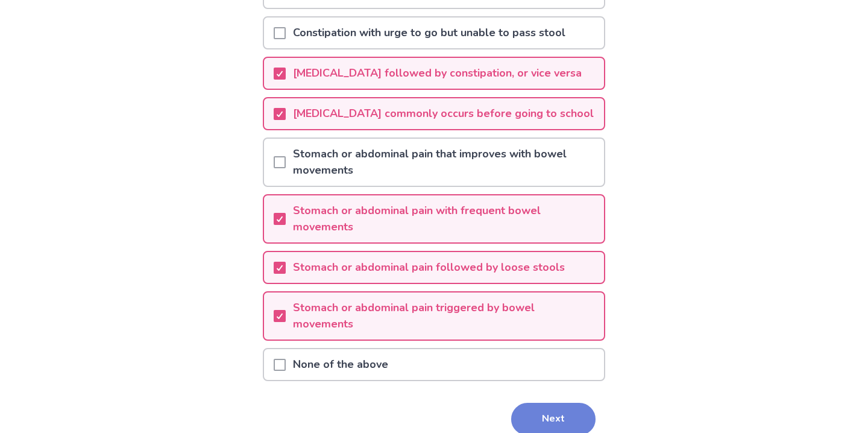  Describe the element at coordinates (445, 316) in the screenshot. I see `p: Stomach or abdominal pain triggered by bowel movements` at that location.